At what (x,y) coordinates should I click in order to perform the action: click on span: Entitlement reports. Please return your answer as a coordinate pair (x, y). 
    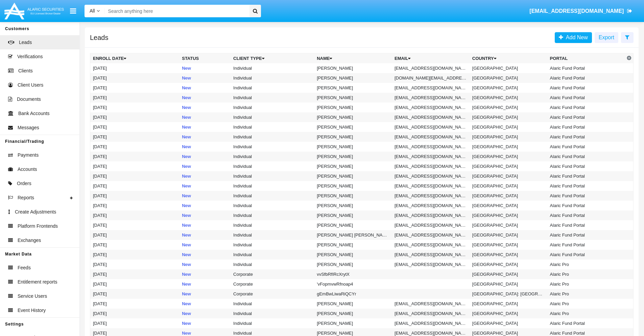
    Looking at the image, I should click on (37, 282).